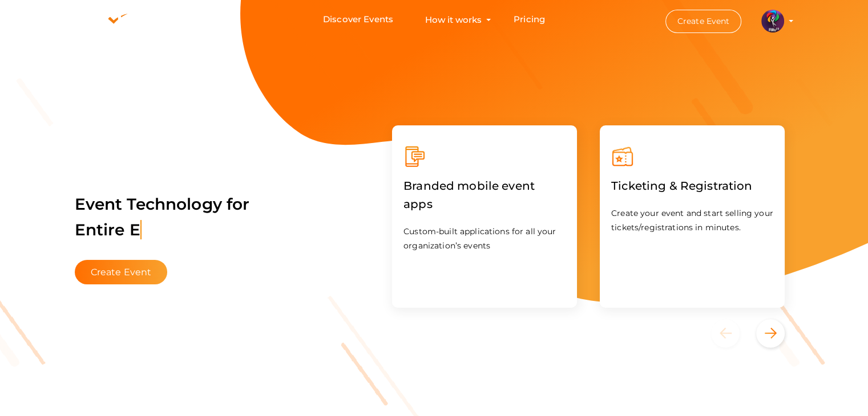 This screenshot has height=416, width=868. Describe the element at coordinates (108, 230) in the screenshot. I see `span: Entire E` at that location.